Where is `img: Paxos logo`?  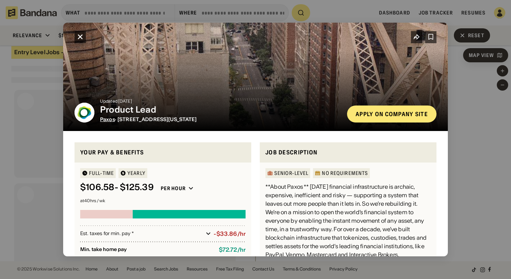 img: Paxos logo is located at coordinates (84, 113).